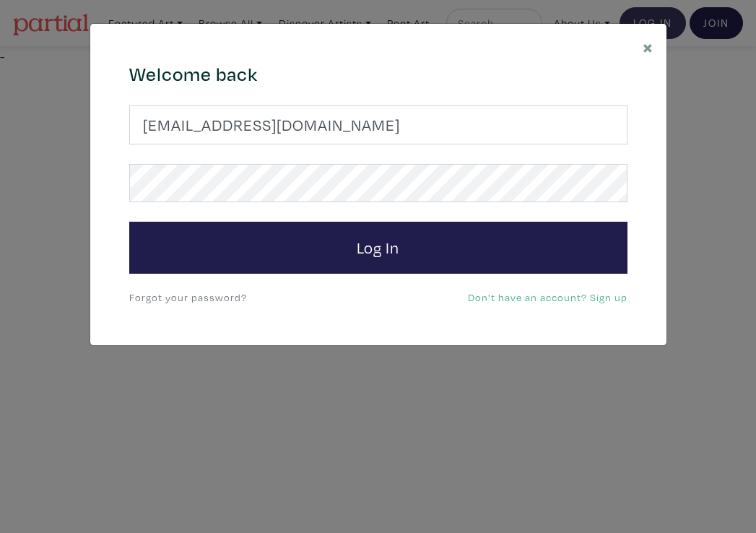 The width and height of the screenshot is (756, 533). I want to click on input: Your email, so click(378, 125).